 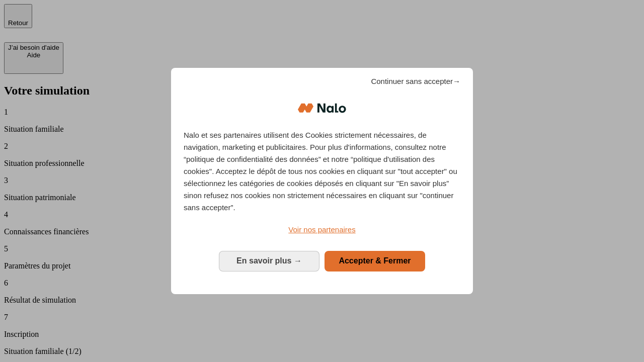 What do you see at coordinates (322, 108) in the screenshot?
I see `img: Logo` at bounding box center [322, 108].